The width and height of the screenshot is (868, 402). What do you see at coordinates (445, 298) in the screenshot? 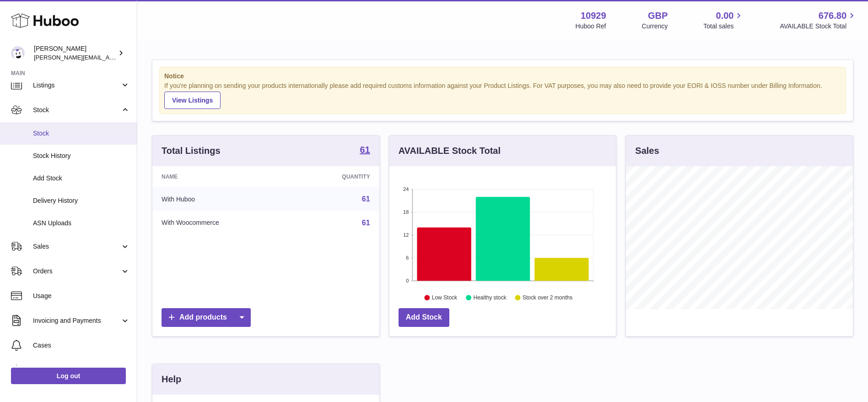
I see `text: Low Stock` at bounding box center [445, 298].